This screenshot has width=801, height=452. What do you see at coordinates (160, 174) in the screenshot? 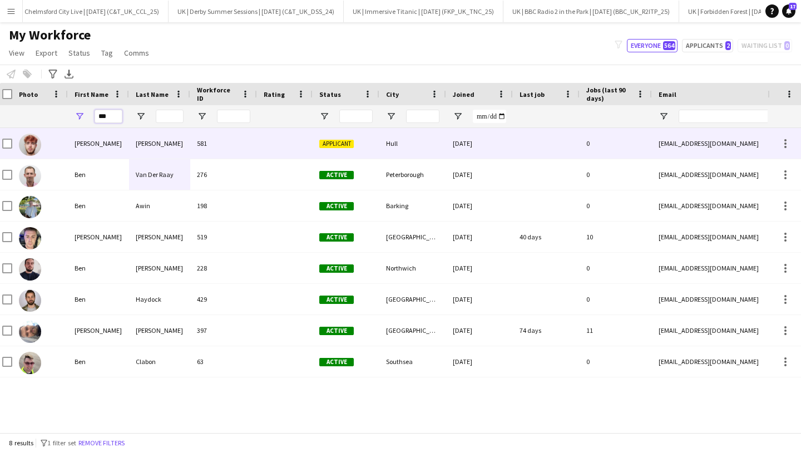
I see `div: Van Der Raay` at bounding box center [160, 174].